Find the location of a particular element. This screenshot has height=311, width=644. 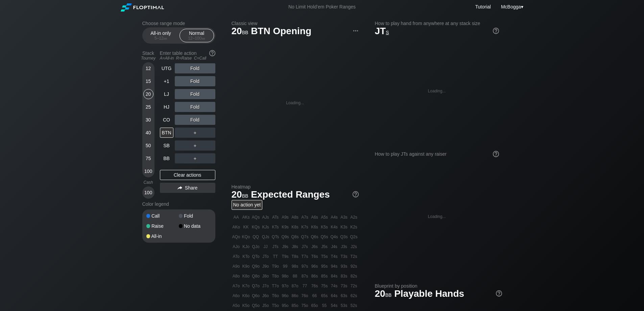

div: 98s is located at coordinates (295, 266).